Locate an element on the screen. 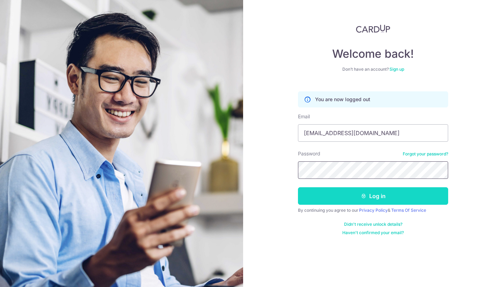 The height and width of the screenshot is (287, 503). a: Privacy Policy is located at coordinates (374, 210).